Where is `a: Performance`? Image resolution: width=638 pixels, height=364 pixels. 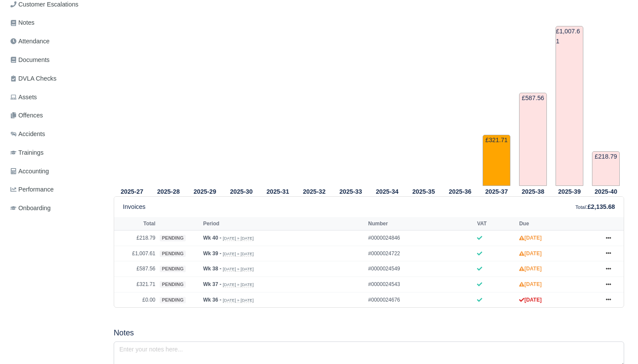 a: Performance is located at coordinates (55, 189).